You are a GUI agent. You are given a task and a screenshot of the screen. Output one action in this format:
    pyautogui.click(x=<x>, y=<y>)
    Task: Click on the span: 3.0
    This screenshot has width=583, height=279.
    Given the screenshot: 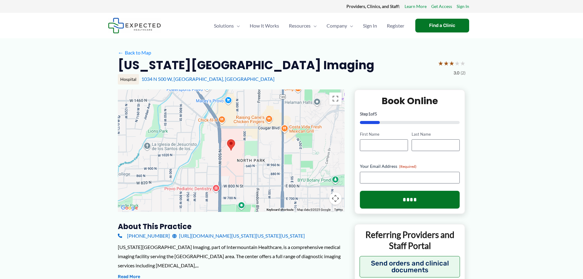 What is the action you would take?
    pyautogui.click(x=456, y=73)
    